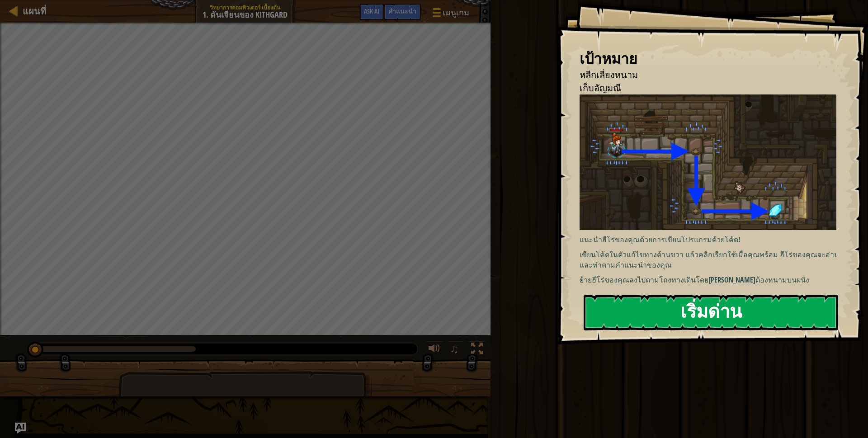  Describe the element at coordinates (709, 59) in the screenshot. I see `div: เป้าหมาย` at that location.